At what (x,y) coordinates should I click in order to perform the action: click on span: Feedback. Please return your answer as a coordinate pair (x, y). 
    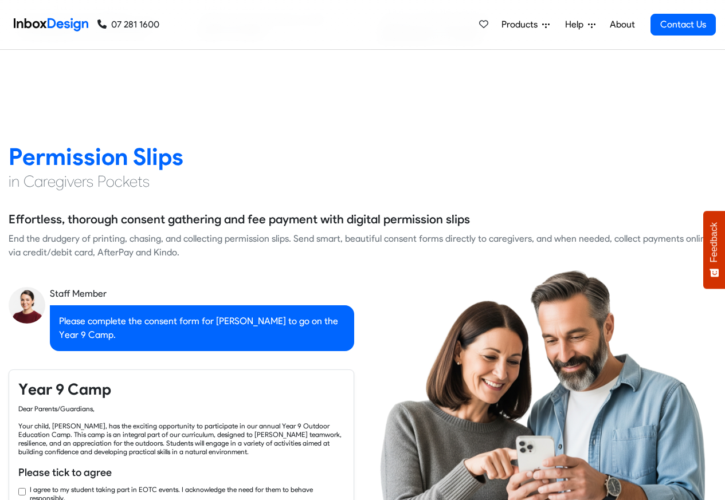
    Looking at the image, I should click on (714, 242).